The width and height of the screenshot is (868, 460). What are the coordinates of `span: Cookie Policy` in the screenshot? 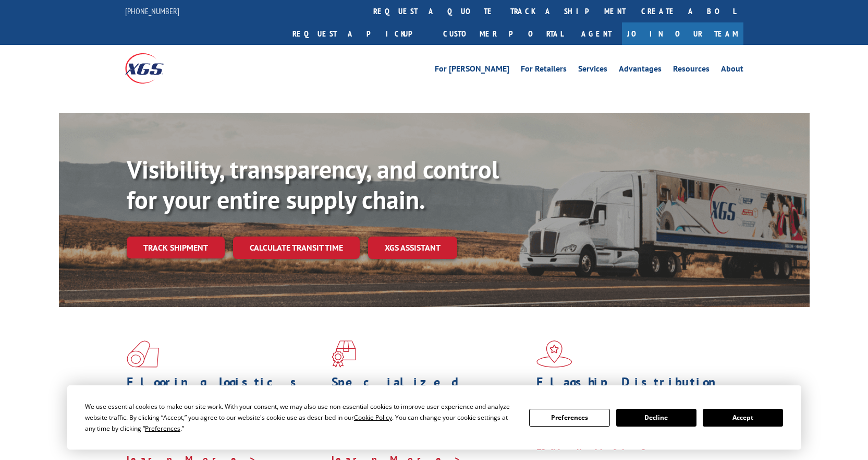 It's located at (373, 416).